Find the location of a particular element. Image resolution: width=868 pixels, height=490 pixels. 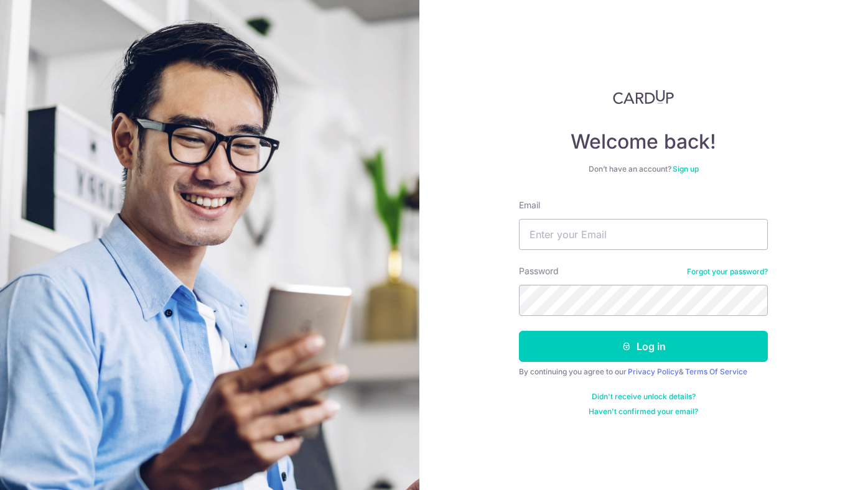

a: Privacy Policy is located at coordinates (653, 371).